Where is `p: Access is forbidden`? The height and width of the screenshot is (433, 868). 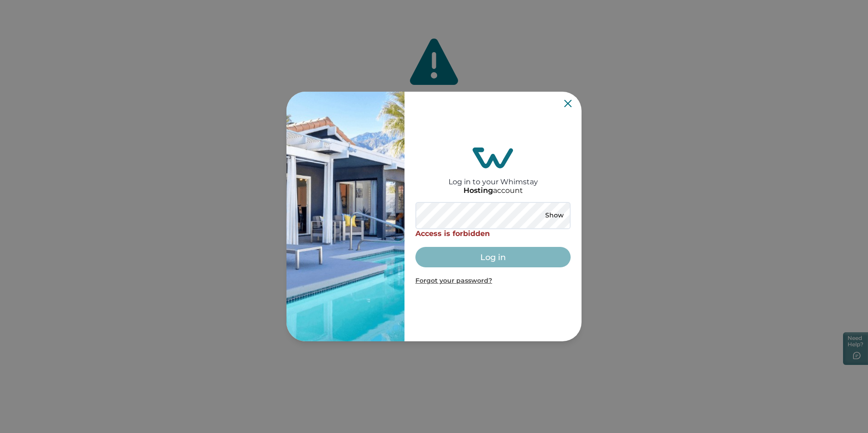 p: Access is forbidden is located at coordinates (493, 234).